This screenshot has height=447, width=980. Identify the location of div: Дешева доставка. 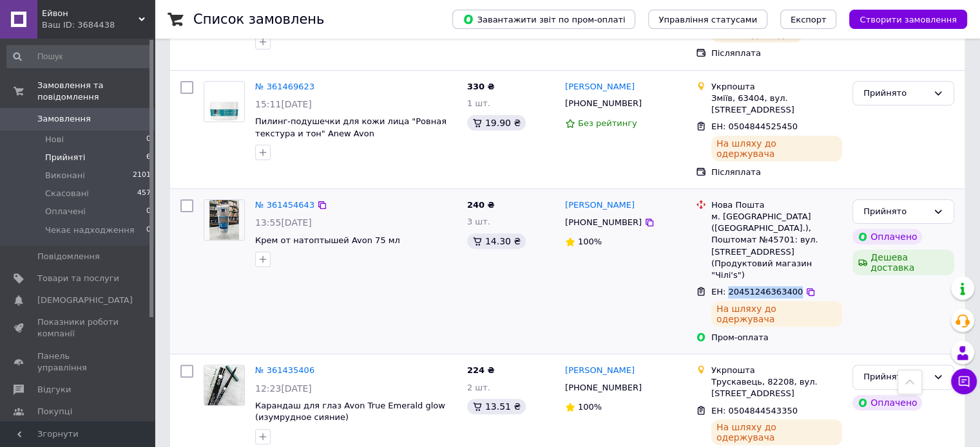
(903, 262).